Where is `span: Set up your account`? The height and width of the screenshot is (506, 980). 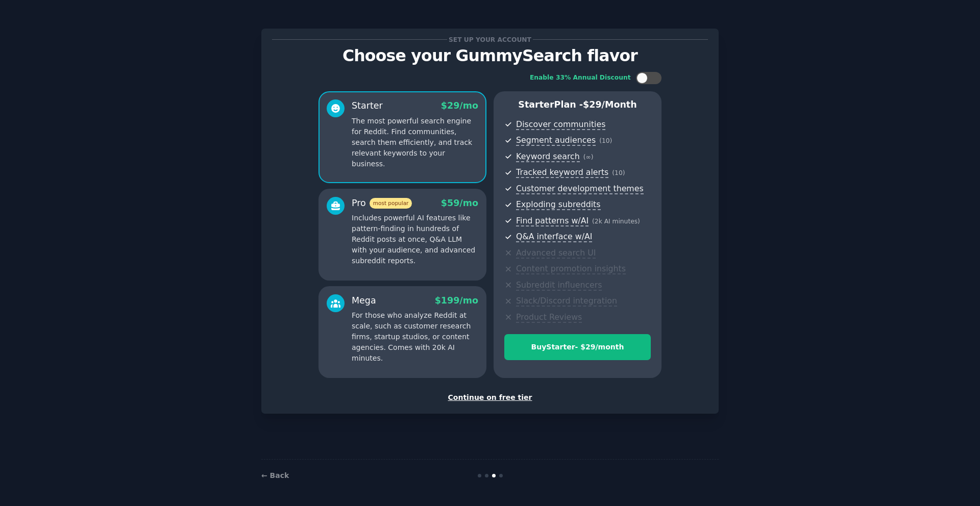
span: Set up your account is located at coordinates (490, 40).